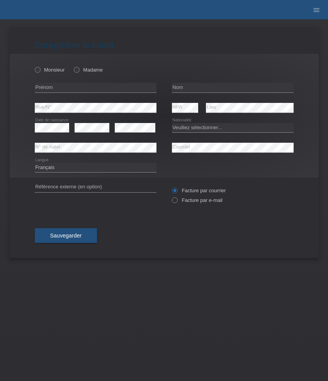 The height and width of the screenshot is (381, 328). I want to click on input: Facture par courrier, so click(174, 192).